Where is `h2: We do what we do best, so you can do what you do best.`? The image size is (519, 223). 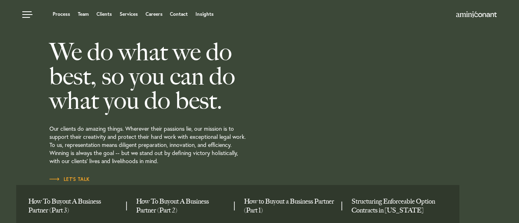 h2: We do what we do best, so you can do what you do best. is located at coordinates (173, 76).